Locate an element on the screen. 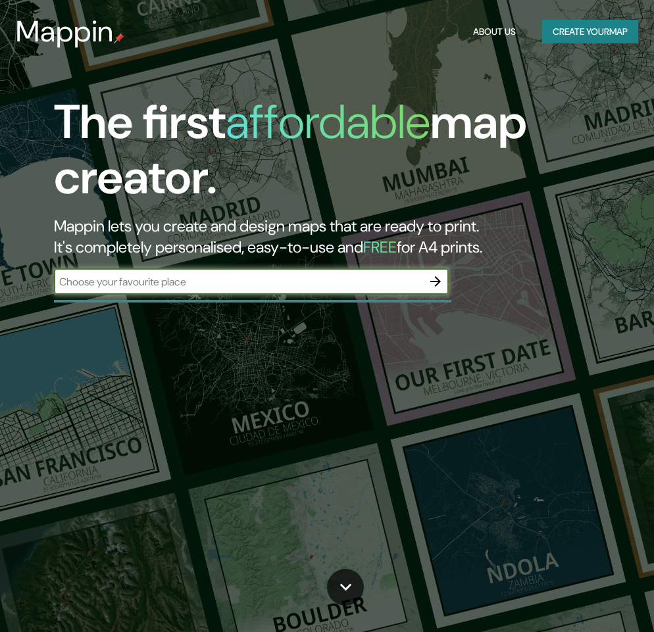 The height and width of the screenshot is (632, 654). h1: The first map creator. is located at coordinates (315, 155).